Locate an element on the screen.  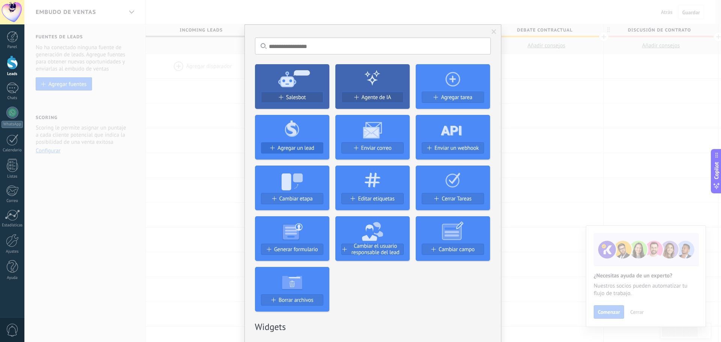
button: Agente de IA is located at coordinates (373, 97).